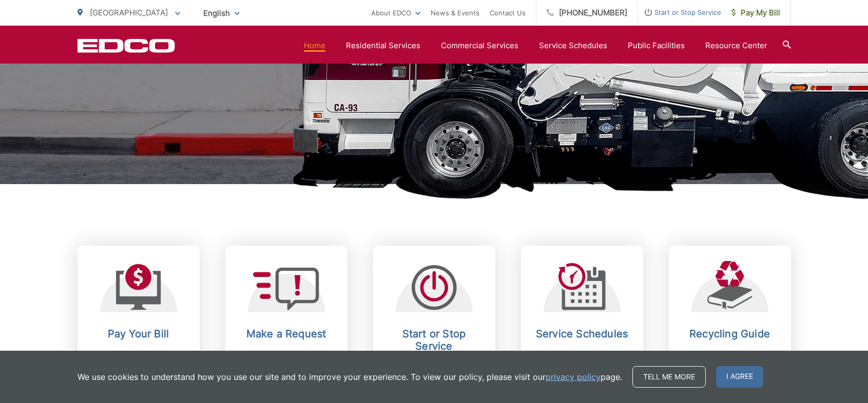 Image resolution: width=868 pixels, height=403 pixels. Describe the element at coordinates (730, 324) in the screenshot. I see `a: Recycling Guide Learn what you need to know about recycling.` at that location.